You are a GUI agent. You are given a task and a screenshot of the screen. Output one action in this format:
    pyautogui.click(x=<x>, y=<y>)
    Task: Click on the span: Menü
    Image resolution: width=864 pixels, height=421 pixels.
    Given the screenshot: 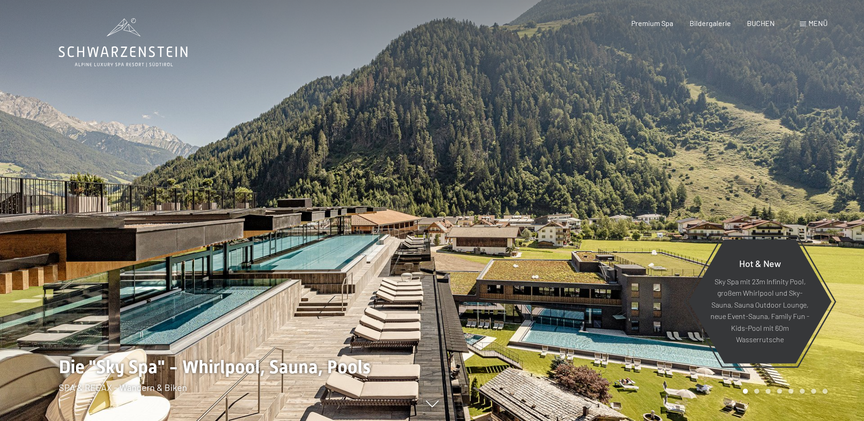 What is the action you would take?
    pyautogui.click(x=818, y=23)
    